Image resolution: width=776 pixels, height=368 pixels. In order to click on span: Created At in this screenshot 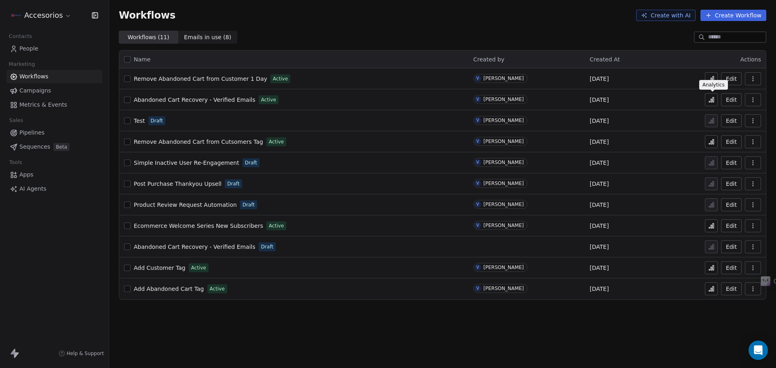, I will do `click(604, 59)`.